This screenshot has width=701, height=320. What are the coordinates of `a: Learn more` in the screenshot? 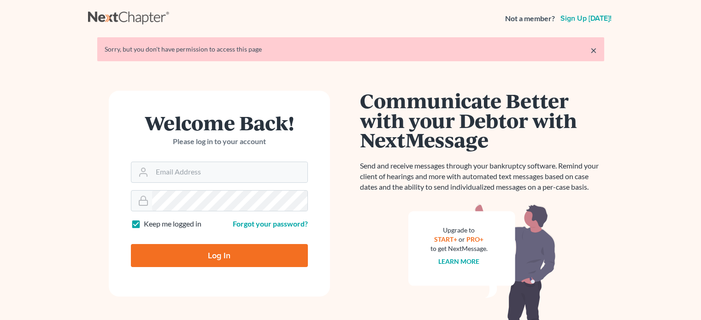 It's located at (459, 261).